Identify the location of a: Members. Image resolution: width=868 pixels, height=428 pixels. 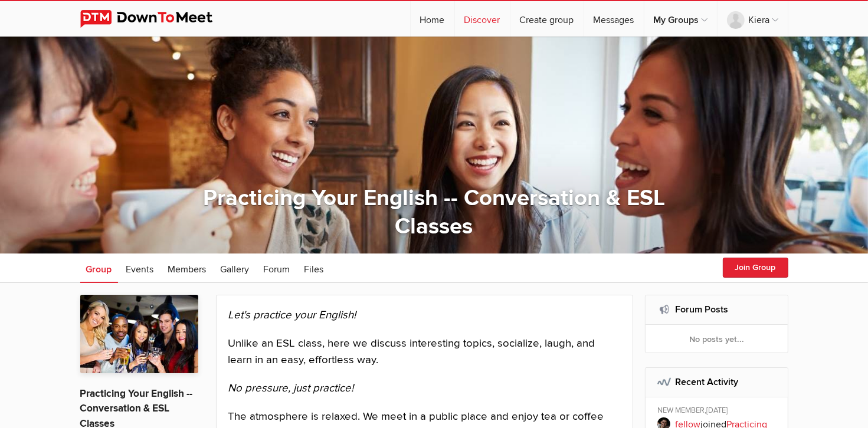
(187, 268).